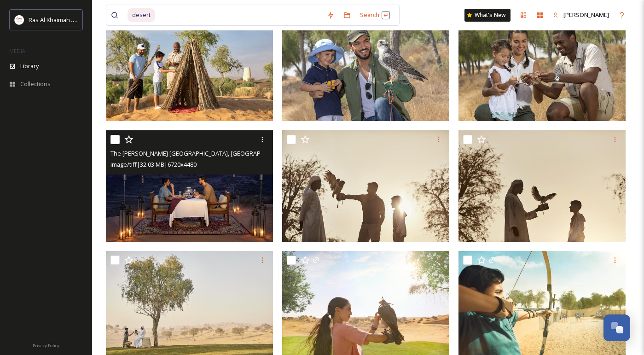 The image size is (644, 355). What do you see at coordinates (36, 84) in the screenshot?
I see `span: Collections` at bounding box center [36, 84].